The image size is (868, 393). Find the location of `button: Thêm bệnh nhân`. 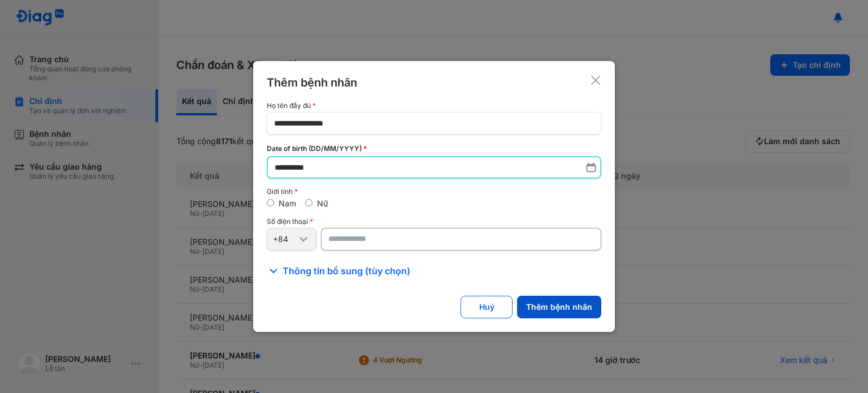

button: Thêm bệnh nhân is located at coordinates (559, 307).